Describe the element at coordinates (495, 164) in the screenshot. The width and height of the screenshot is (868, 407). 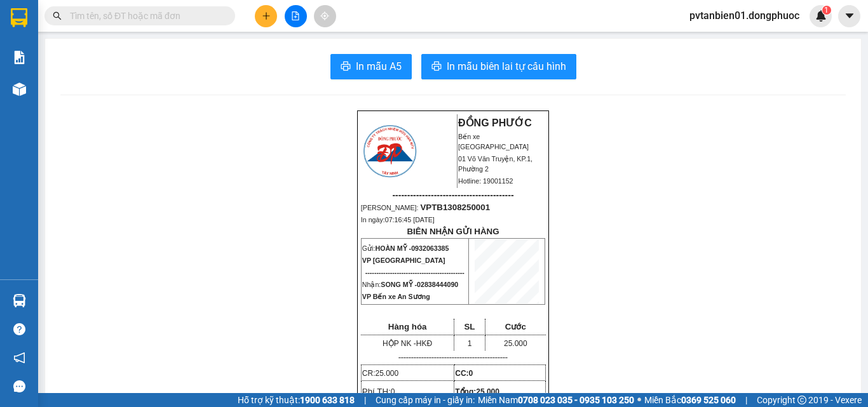
I see `span: 01 Võ Văn Truyện, KP.1, Phường 2` at that location.